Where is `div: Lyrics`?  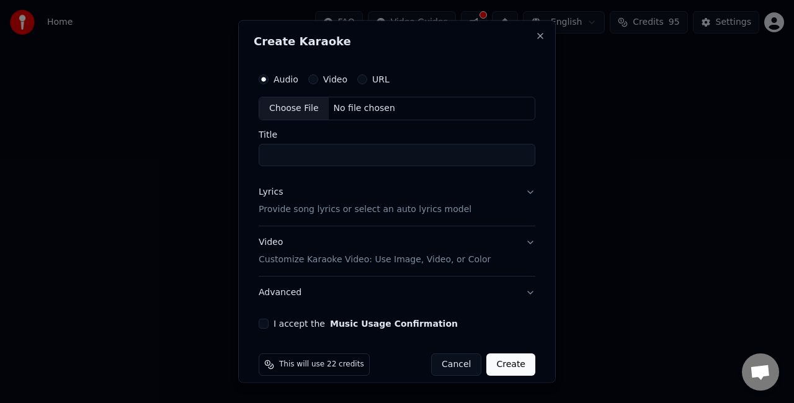 div: Lyrics is located at coordinates (271, 192).